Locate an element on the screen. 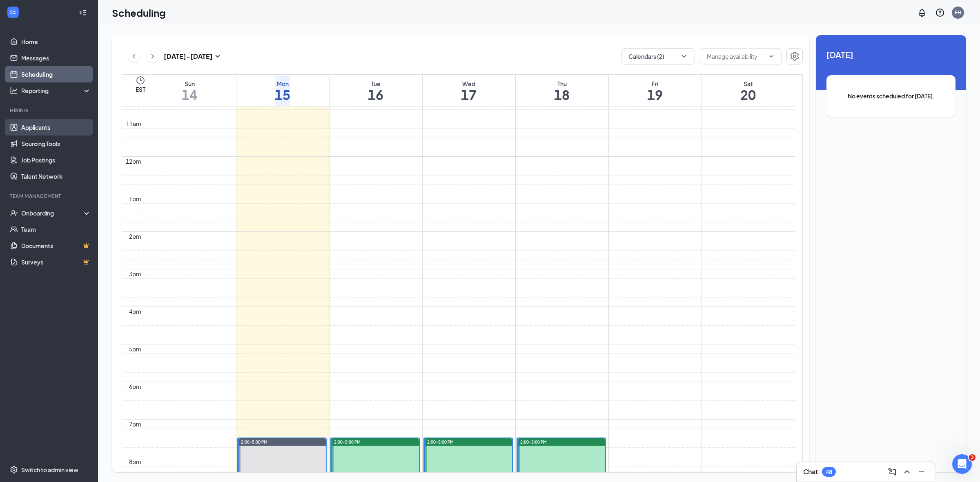  div: Team Management is located at coordinates (49, 196).